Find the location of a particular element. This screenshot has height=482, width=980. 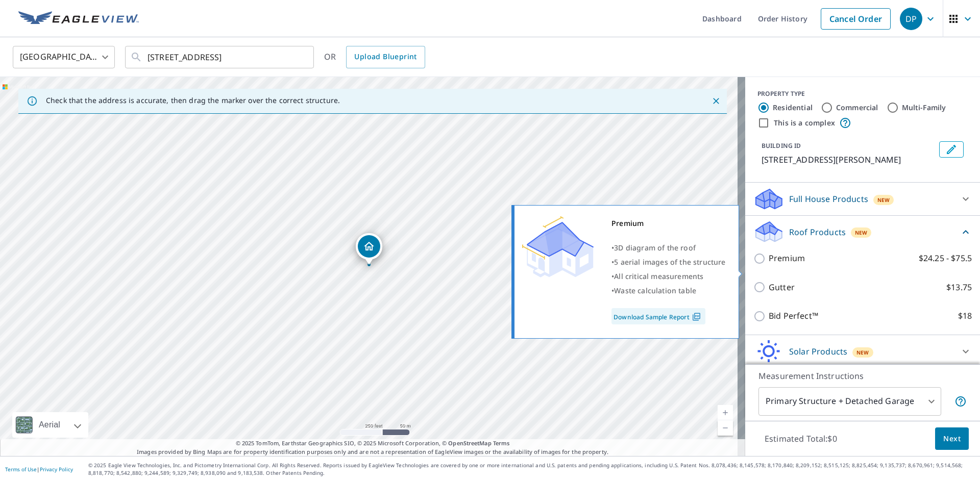

a: OpenStreetMap is located at coordinates (469, 443).